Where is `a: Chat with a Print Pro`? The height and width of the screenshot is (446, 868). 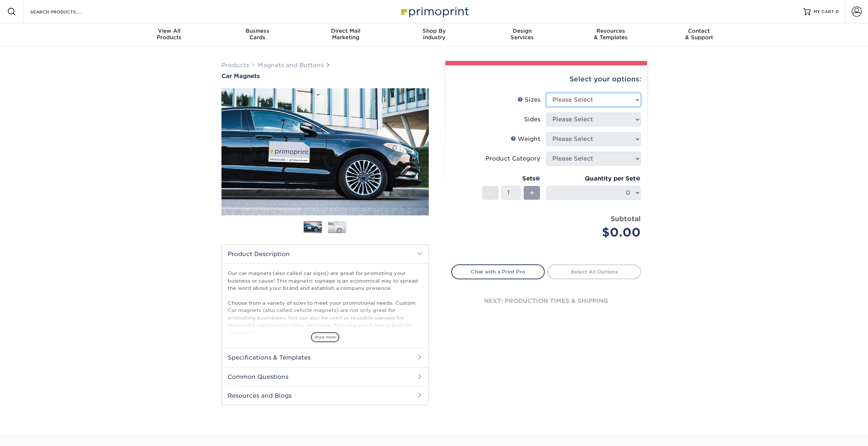
a: Chat with a Print Pro is located at coordinates (497, 272).